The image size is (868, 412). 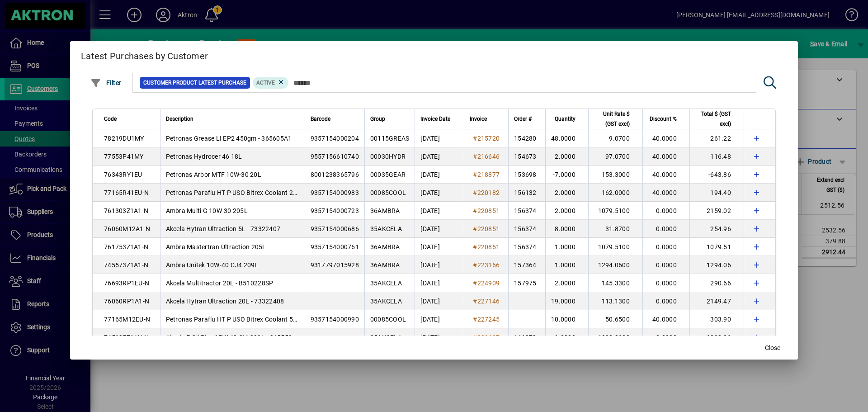 I want to click on td: 1092.21, so click(x=717, y=337).